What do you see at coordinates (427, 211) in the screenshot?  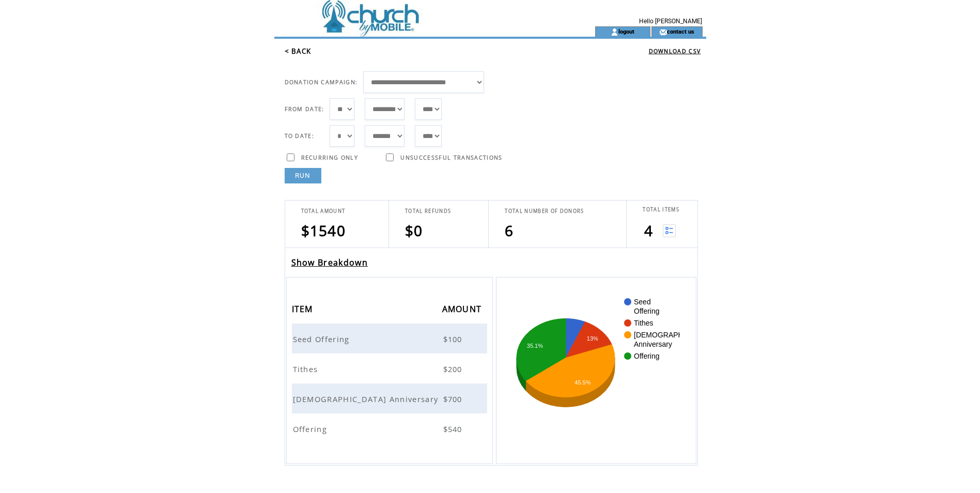 I see `span: TOTAL REFUNDS` at bounding box center [427, 211].